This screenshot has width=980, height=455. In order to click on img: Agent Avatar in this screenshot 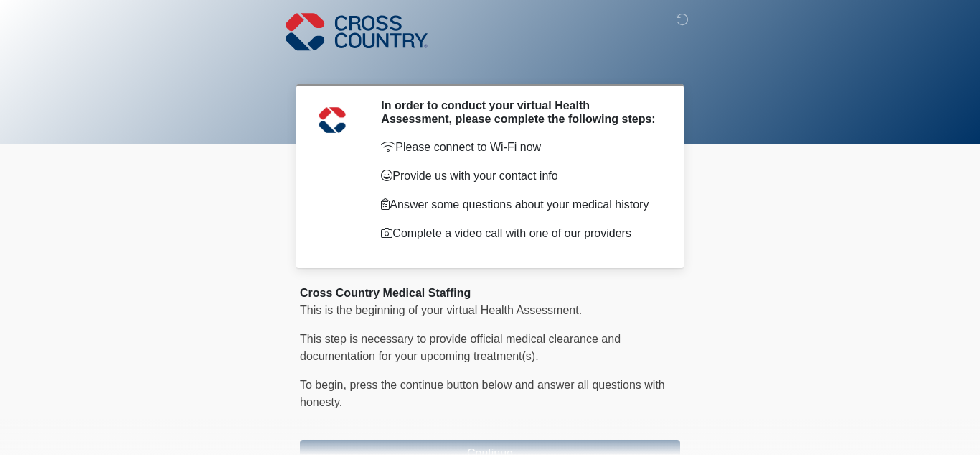, I will do `click(332, 120)`.